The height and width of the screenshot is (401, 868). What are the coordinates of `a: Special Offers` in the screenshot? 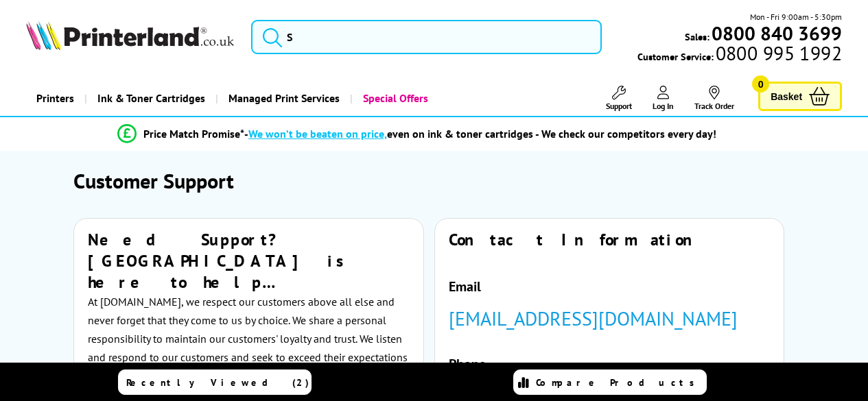 It's located at (394, 98).